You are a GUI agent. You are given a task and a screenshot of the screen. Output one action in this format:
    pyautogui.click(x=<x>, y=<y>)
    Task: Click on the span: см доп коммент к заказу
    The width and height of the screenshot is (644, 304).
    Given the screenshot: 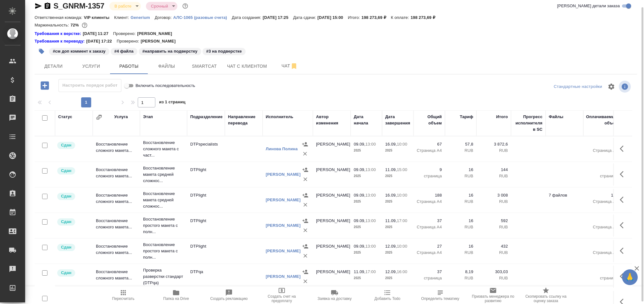 What is the action you would take?
    pyautogui.click(x=79, y=51)
    